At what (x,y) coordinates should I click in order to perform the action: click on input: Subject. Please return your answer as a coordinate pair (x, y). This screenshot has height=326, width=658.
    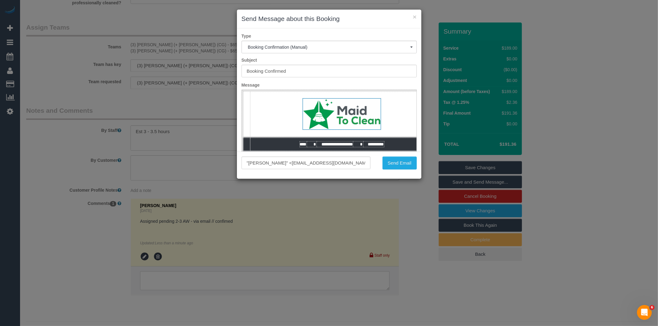
    Looking at the image, I should click on (329, 71).